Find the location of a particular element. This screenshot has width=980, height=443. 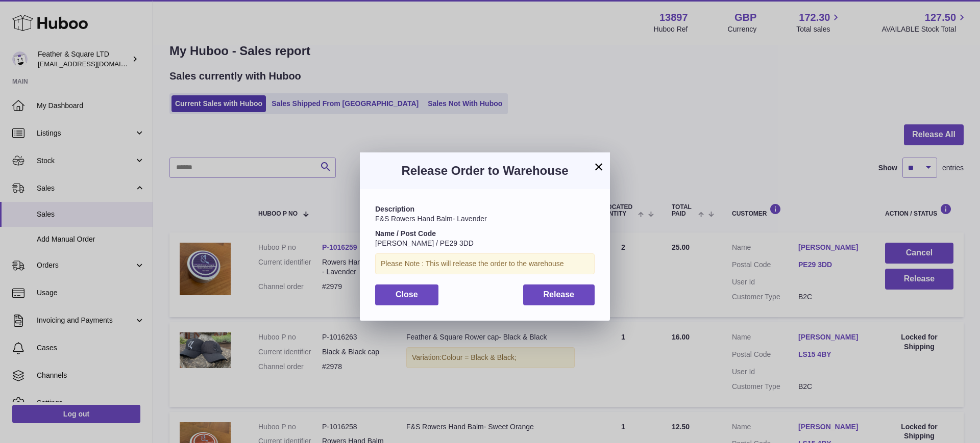

span: Close is located at coordinates (407, 295).